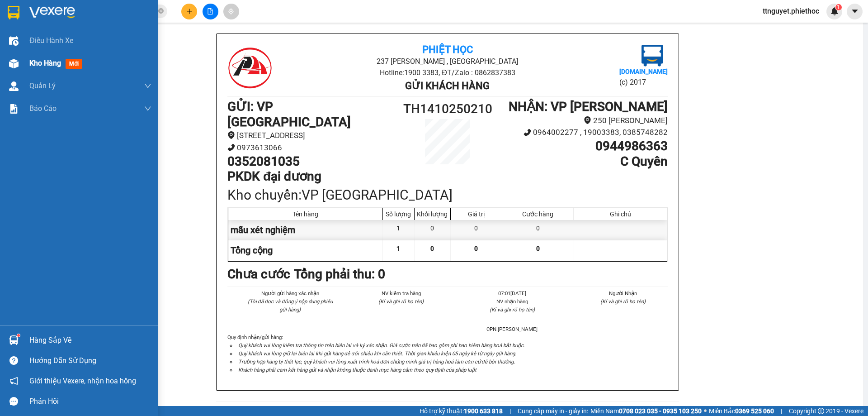 The width and height of the screenshot is (868, 416). What do you see at coordinates (483, 411) in the screenshot?
I see `strong: 1900 633 818` at bounding box center [483, 411].